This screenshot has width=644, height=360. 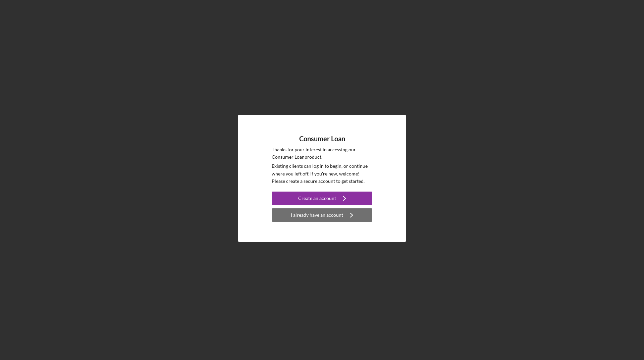 I want to click on div: Create an account, so click(x=317, y=198).